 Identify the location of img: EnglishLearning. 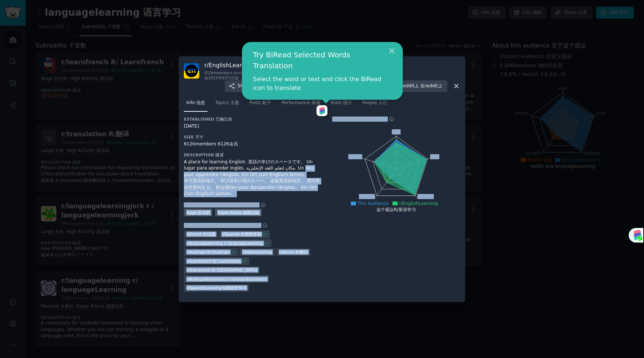
(192, 71).